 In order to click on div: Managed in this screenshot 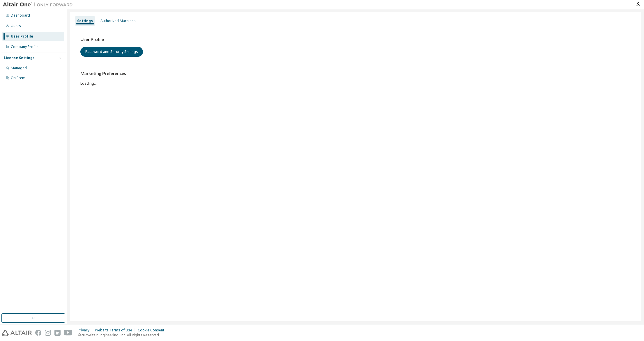, I will do `click(19, 68)`.